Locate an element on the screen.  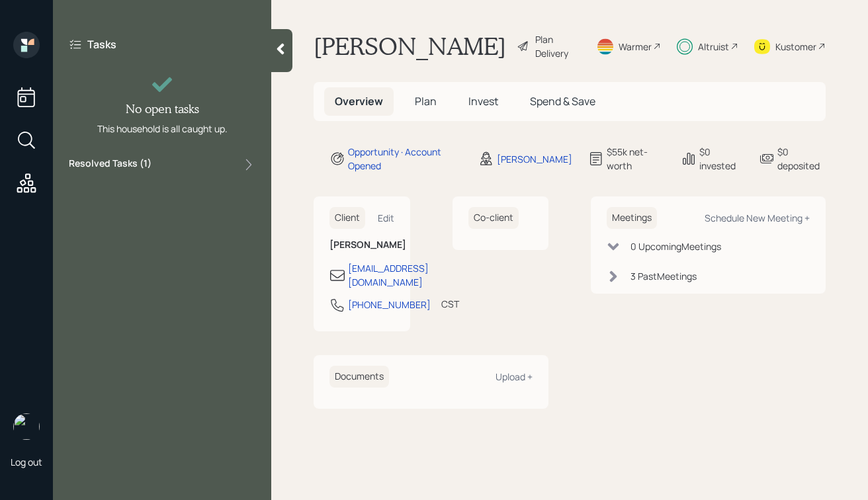
label: Resolved Tasks ( 1 ) is located at coordinates (110, 165).